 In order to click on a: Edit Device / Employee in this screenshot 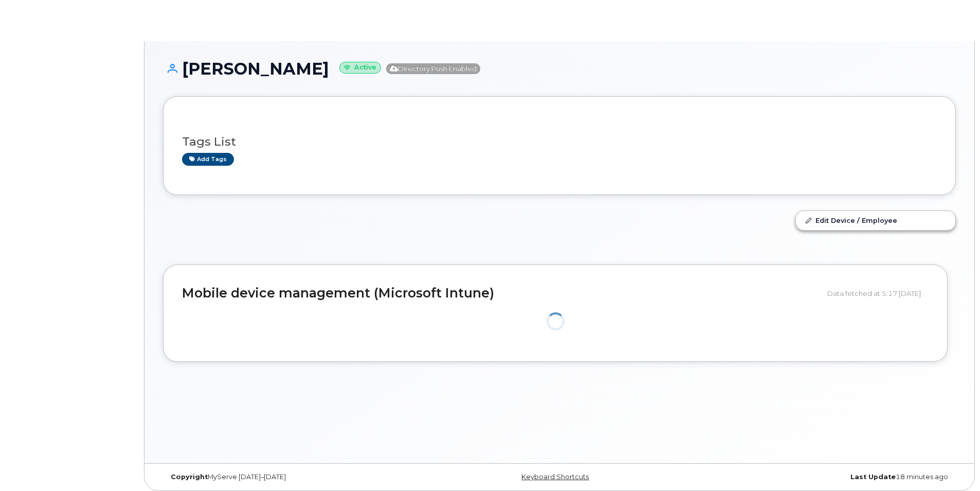, I will do `click(876, 220)`.